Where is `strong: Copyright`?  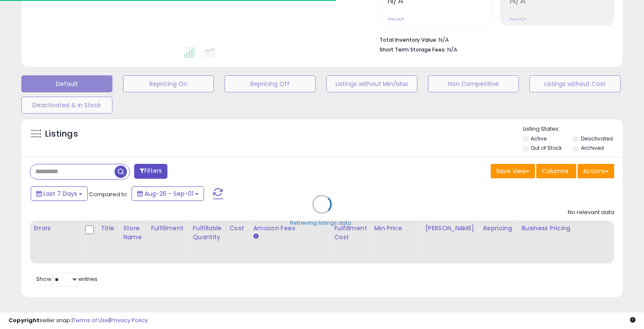
strong: Copyright is located at coordinates (24, 320).